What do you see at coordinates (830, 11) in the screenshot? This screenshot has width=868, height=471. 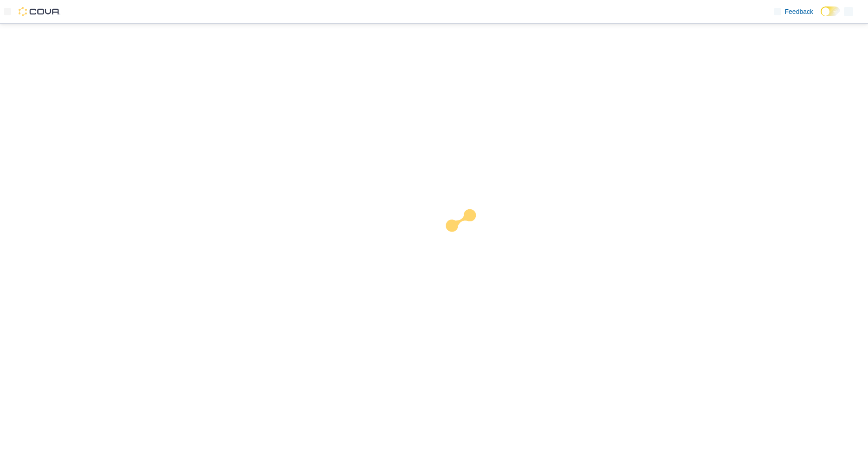 I see `input: Dark Mode` at bounding box center [830, 11].